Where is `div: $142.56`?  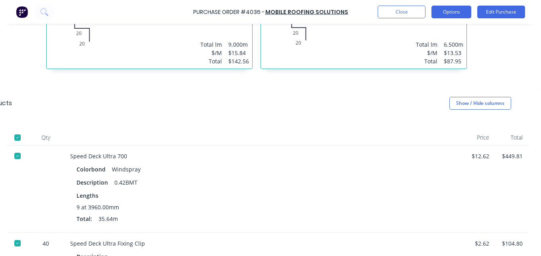
div: $142.56 is located at coordinates (239, 61).